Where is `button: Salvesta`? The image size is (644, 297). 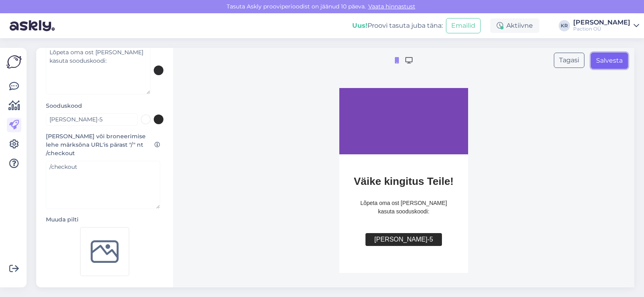 button: Salvesta is located at coordinates (609, 61).